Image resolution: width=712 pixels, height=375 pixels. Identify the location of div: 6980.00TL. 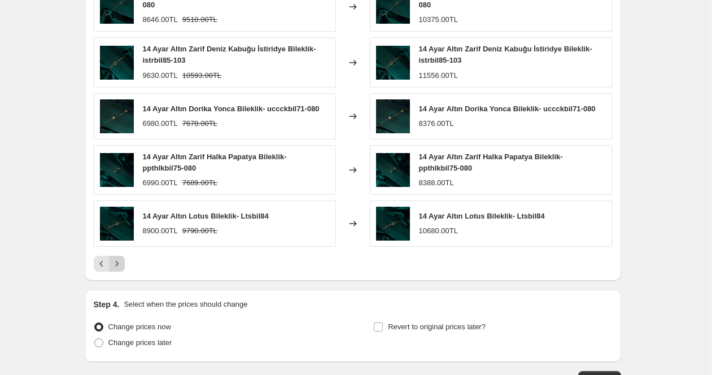
(160, 124).